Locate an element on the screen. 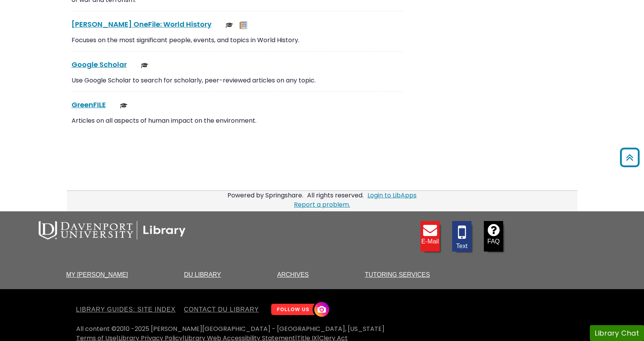  p: Focuses on the most significant people, events, and topics in World History. is located at coordinates (237, 40).